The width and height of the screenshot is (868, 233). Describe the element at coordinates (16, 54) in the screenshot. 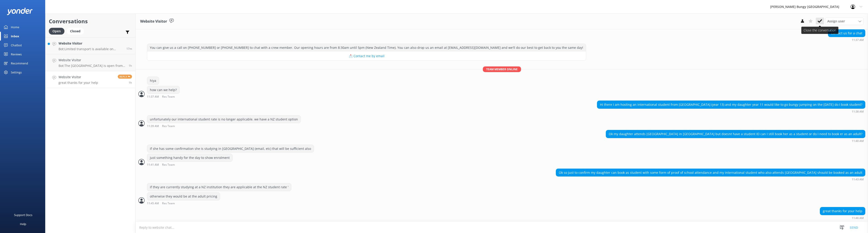

I see `div: Reviews` at that location.